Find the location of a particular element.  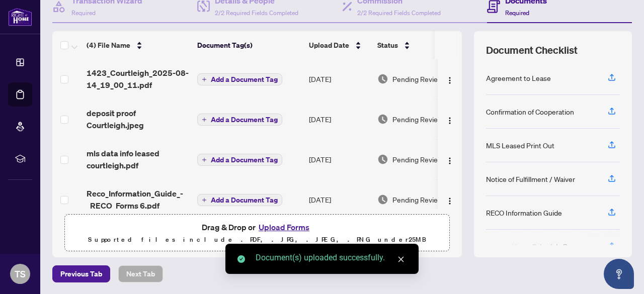

span: deposit proof Courtleigh.jpeg is located at coordinates (138, 119).